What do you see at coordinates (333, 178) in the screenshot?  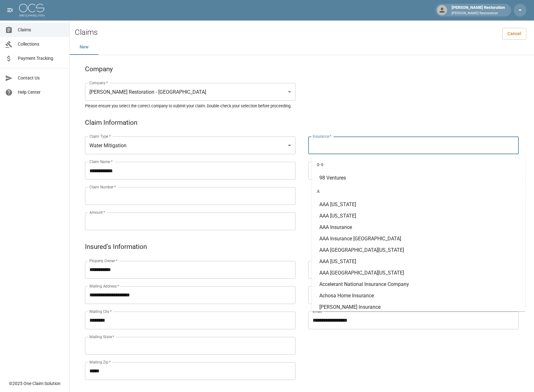 I see `span: 98 Ventures` at bounding box center [333, 178].